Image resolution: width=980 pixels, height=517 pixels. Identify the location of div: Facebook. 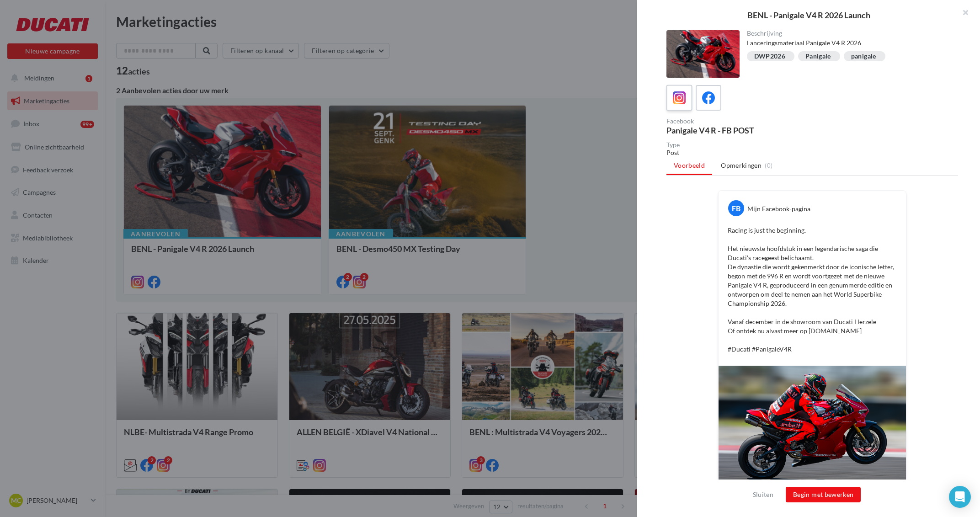
(737, 121).